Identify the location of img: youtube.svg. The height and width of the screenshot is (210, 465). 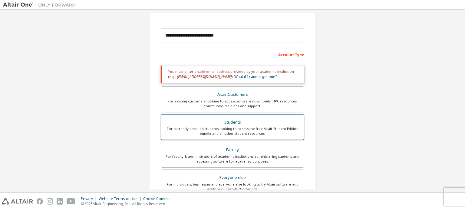
(71, 202).